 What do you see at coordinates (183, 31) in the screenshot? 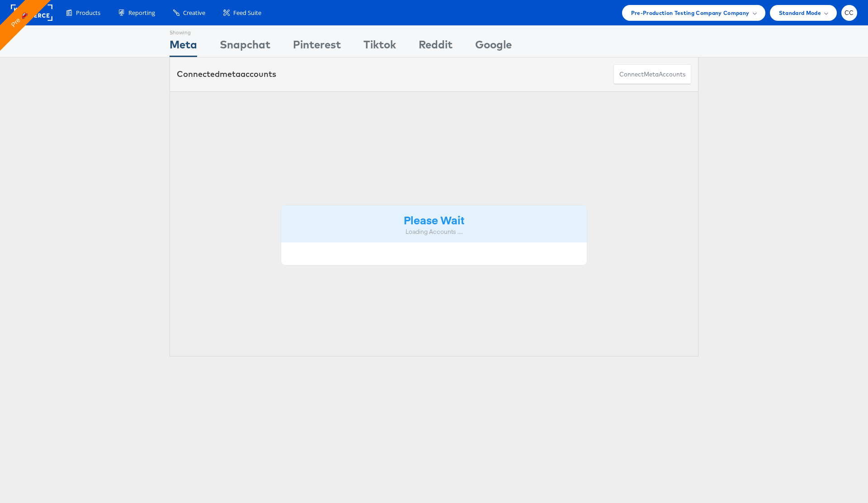
I see `div: Showing` at bounding box center [183, 31].